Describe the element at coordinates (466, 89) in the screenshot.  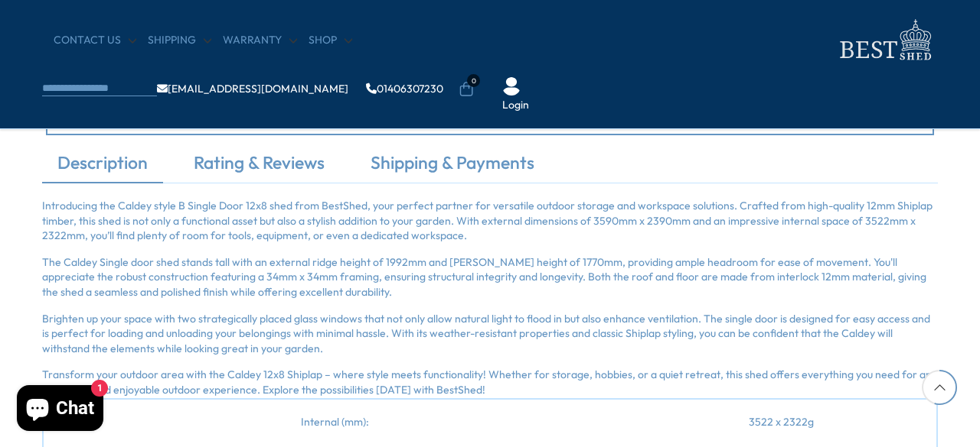
I see `a: 0` at that location.